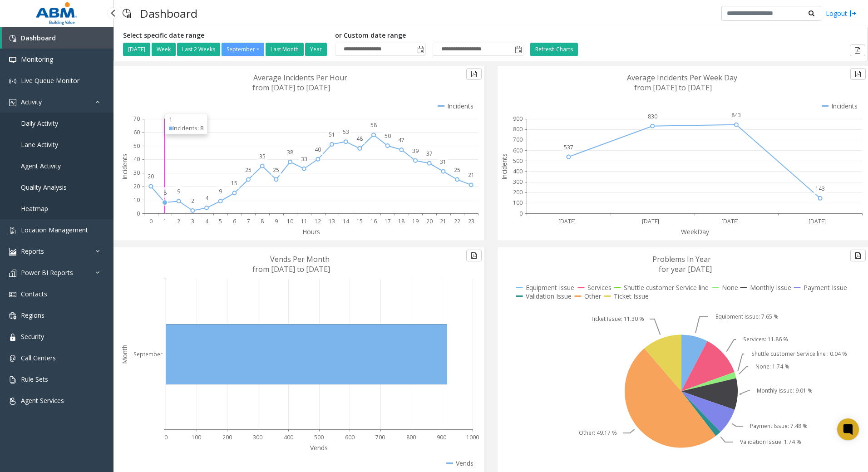 The image size is (868, 472). What do you see at coordinates (33, 251) in the screenshot?
I see `span: Reports` at bounding box center [33, 251].